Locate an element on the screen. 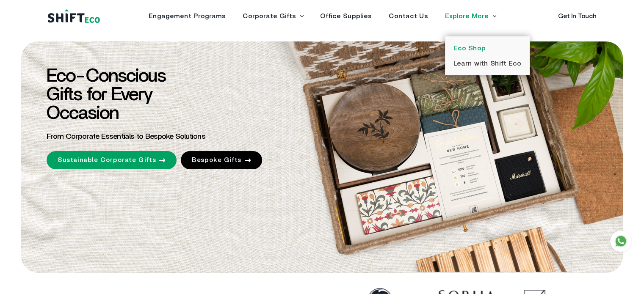  a: Office Supplies is located at coordinates (346, 16).